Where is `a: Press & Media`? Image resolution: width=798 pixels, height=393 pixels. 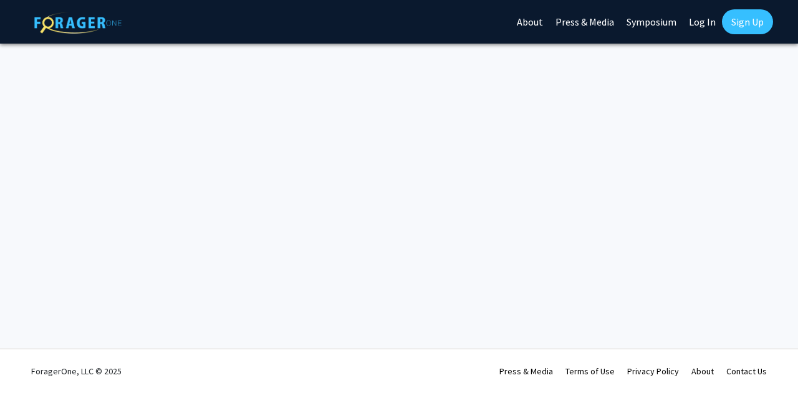 a: Press & Media is located at coordinates (526, 371).